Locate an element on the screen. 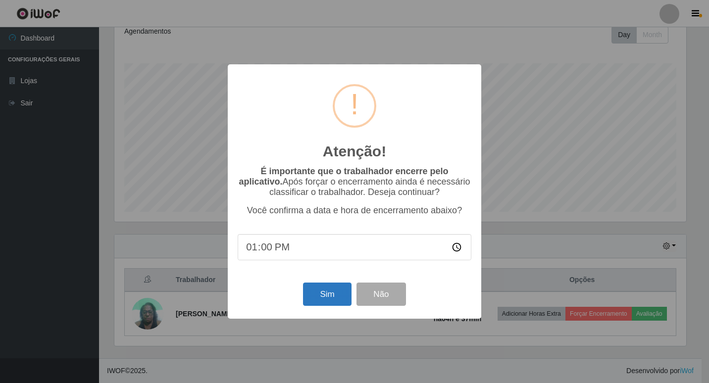 The width and height of the screenshot is (709, 383). b: É importante que o trabalhador encerre pelo aplicativo. is located at coordinates (343, 176).